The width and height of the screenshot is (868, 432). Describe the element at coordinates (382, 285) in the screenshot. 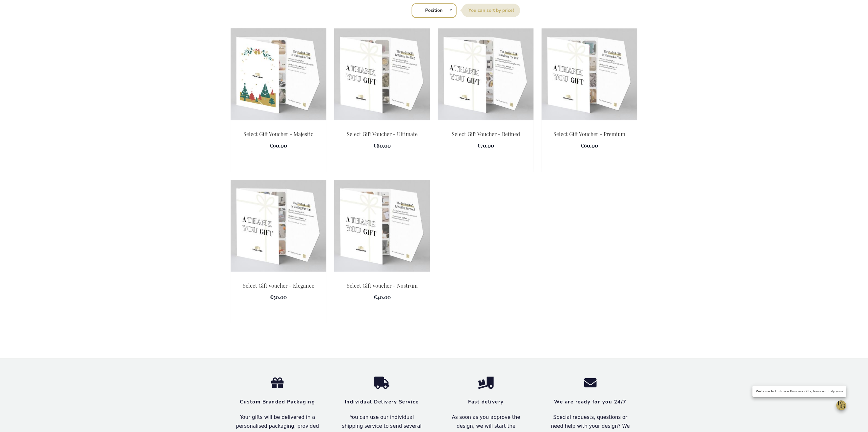

I see `a: Select Gift Voucher - Nostrum` at that location.